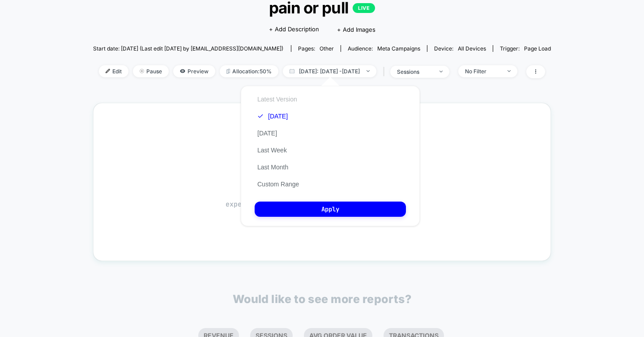 This screenshot has height=337, width=644. I want to click on img: rebalance, so click(228, 71).